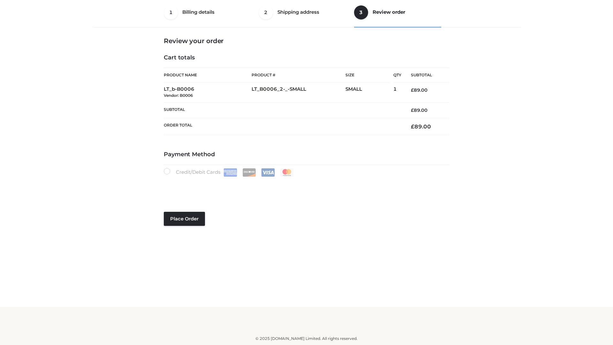  I want to click on th: Size, so click(368, 75).